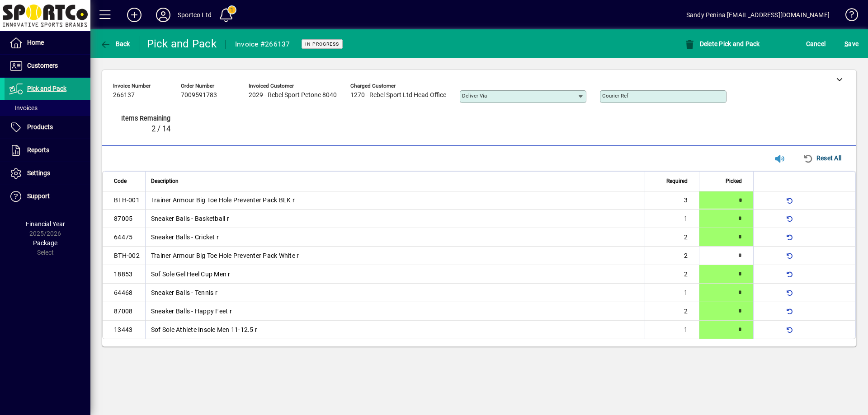 This screenshot has height=415, width=868. What do you see at coordinates (124, 329) in the screenshot?
I see `td: 13443` at bounding box center [124, 329].